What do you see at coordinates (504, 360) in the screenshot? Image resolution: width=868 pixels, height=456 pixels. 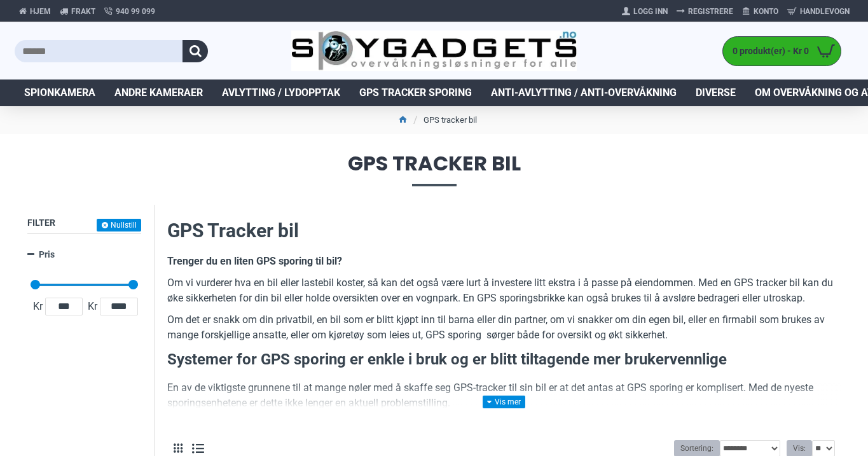 I see `h3: Systemer for GPS sporing er enkle i bruk og er blitt tiltagende mer brukervennlige` at bounding box center [504, 360].